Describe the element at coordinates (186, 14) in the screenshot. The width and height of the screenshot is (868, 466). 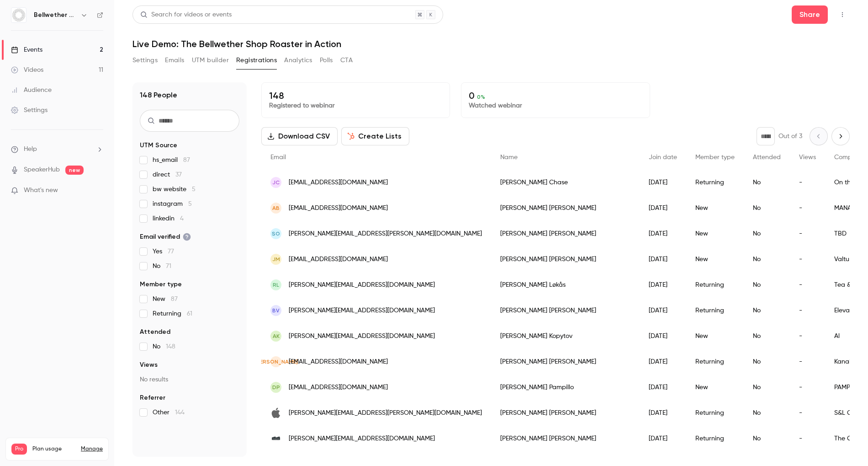
I see `div: Search for videos or events` at that location.